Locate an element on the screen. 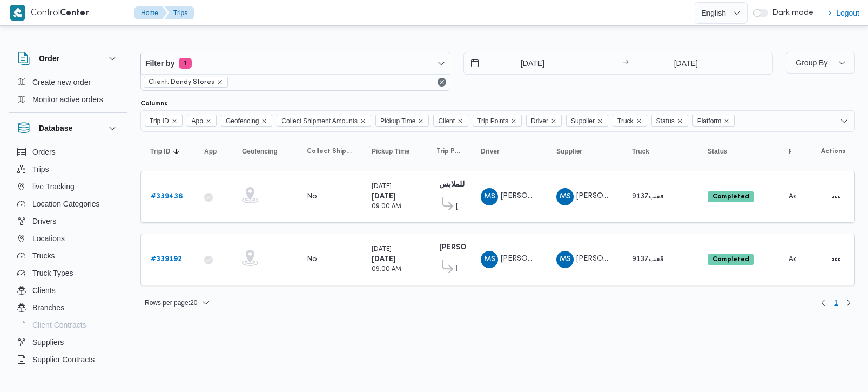 Image resolution: width=868 pixels, height=392 pixels. button: Remove Collect Shipment Amounts from selection in this group is located at coordinates (363, 121).